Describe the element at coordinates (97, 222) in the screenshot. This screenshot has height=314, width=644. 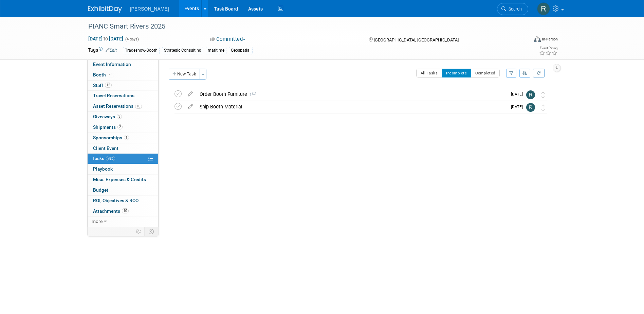
I see `span: more` at that location.